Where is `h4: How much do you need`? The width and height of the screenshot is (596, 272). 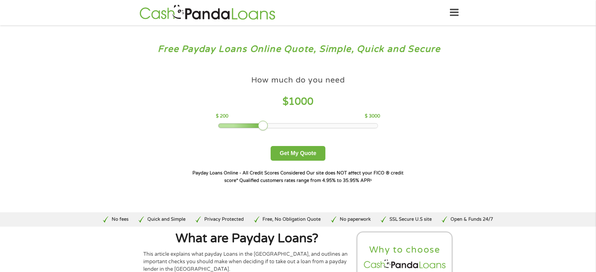
h4: How much do you need is located at coordinates (298, 80).